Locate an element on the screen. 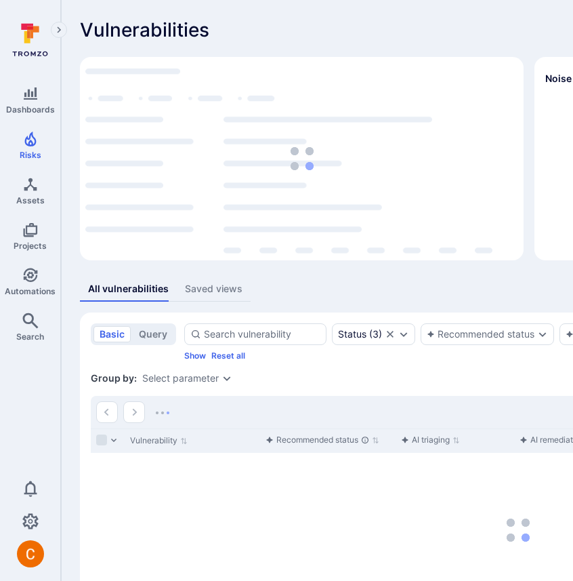 Image resolution: width=573 pixels, height=581 pixels. img: ACg8ocJuq_DPPTkXyD9OlTnVLvDrpObecjcADscmEHLMiTyEnTELew=s96-c is located at coordinates (30, 554).